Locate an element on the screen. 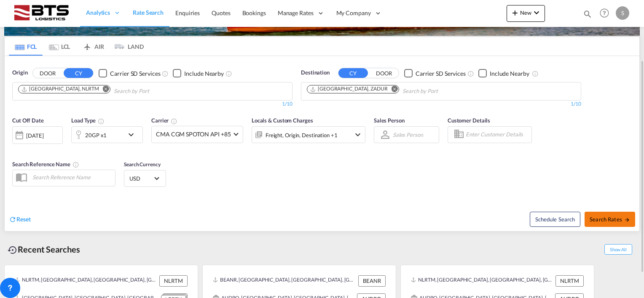 The width and height of the screenshot is (644, 298). span: New is located at coordinates (526, 12).